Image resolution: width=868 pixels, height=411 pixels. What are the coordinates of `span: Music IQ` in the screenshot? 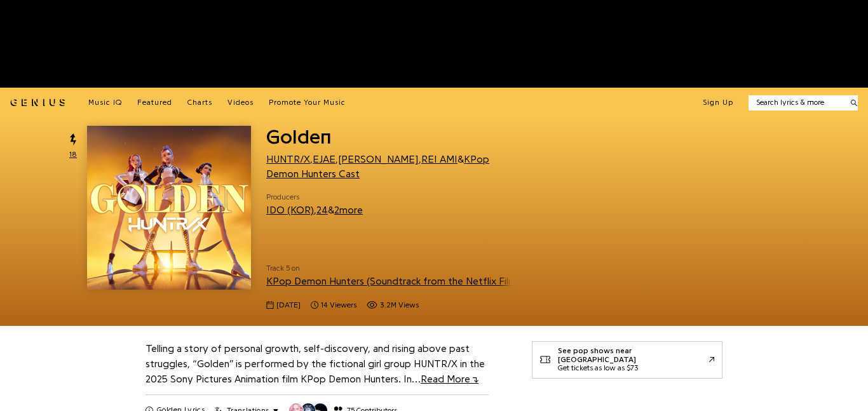 It's located at (105, 103).